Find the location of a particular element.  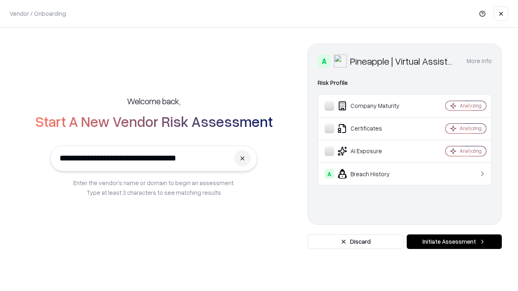

h2: Start A New Vendor Risk Assessment is located at coordinates (154, 121).